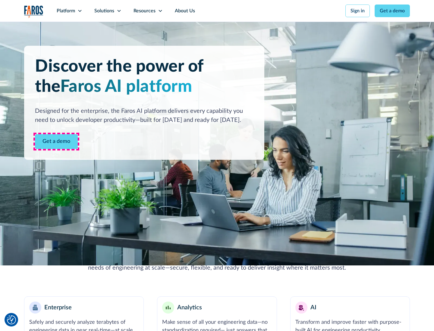 Image resolution: width=434 pixels, height=331 pixels. I want to click on img: Minimalist bar chart analytics icon, so click(168, 308).